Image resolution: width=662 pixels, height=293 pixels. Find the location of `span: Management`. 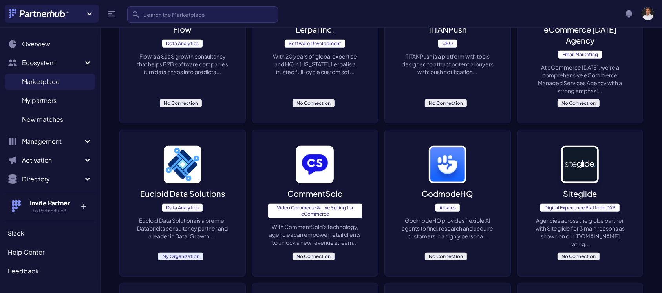

span: Management is located at coordinates (52, 141).